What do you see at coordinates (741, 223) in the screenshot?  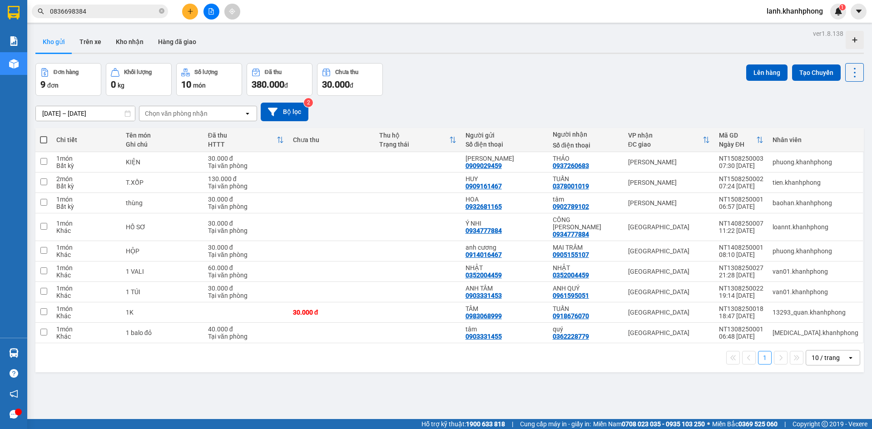 I see `div: NT1408250007` at bounding box center [741, 223].